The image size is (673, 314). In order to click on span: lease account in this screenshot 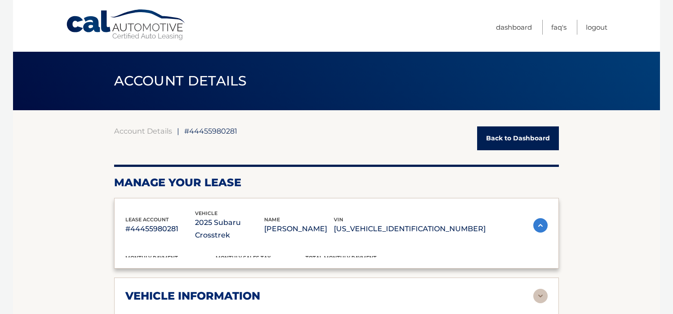, I will do `click(147, 219)`.